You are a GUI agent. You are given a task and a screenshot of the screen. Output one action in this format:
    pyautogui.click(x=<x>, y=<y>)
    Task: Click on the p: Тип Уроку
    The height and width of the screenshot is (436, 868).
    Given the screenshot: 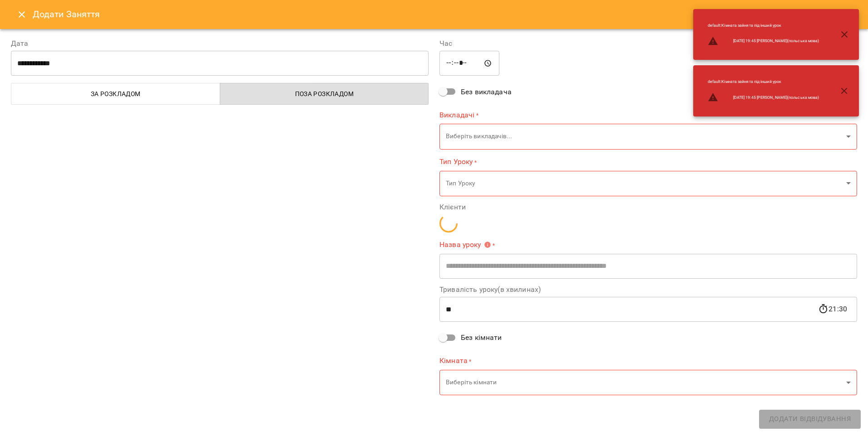 What is the action you would take?
    pyautogui.click(x=644, y=184)
    